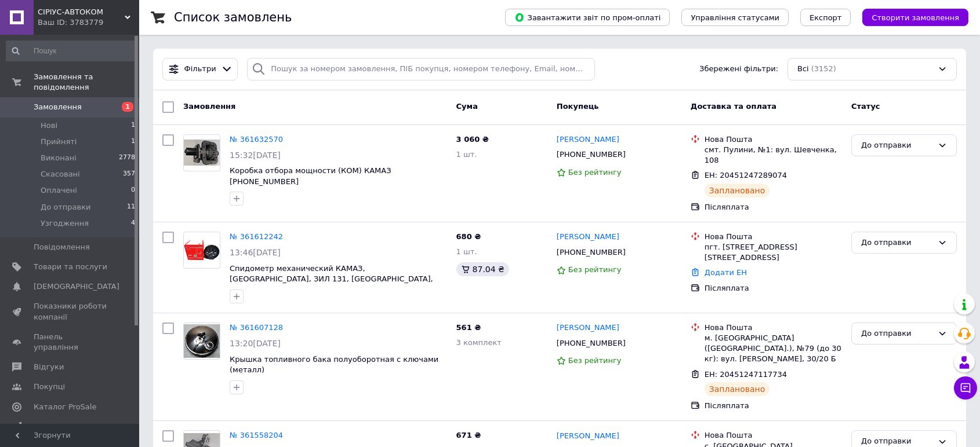 The height and width of the screenshot is (447, 980). What do you see at coordinates (909, 17) in the screenshot?
I see `a: Створити замовлення` at bounding box center [909, 17].